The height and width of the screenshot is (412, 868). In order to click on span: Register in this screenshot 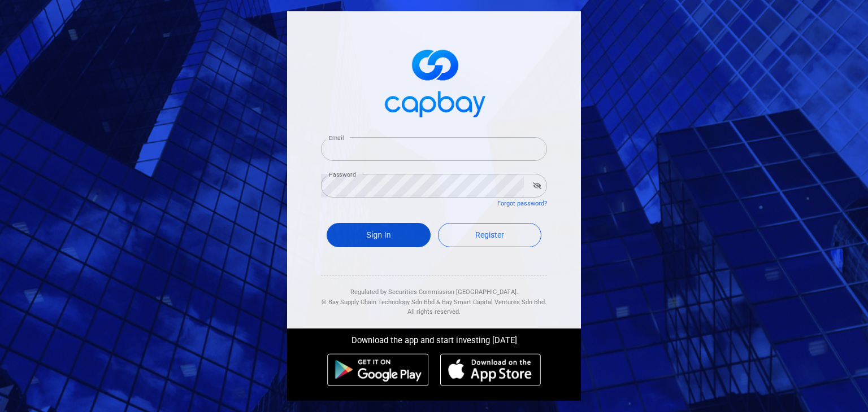, I will do `click(489, 235)`.